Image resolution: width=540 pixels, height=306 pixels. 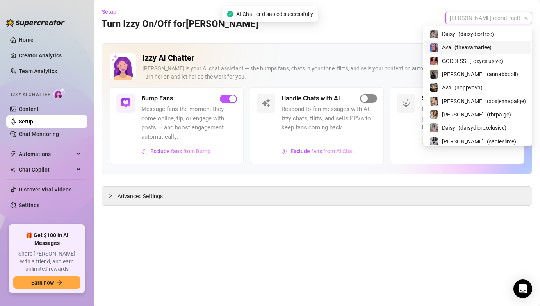 I want to click on span: Advanced Settings, so click(x=140, y=196).